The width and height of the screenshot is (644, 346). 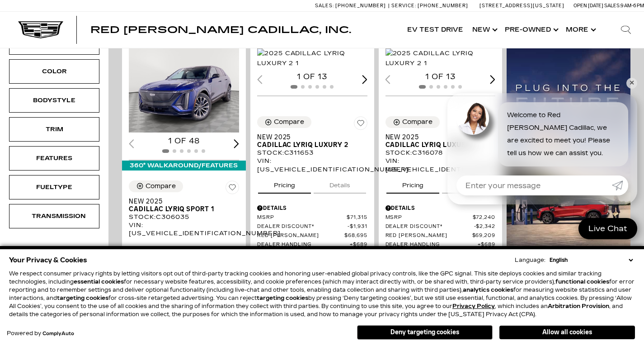 I want to click on div: ColorColor, so click(x=54, y=71).